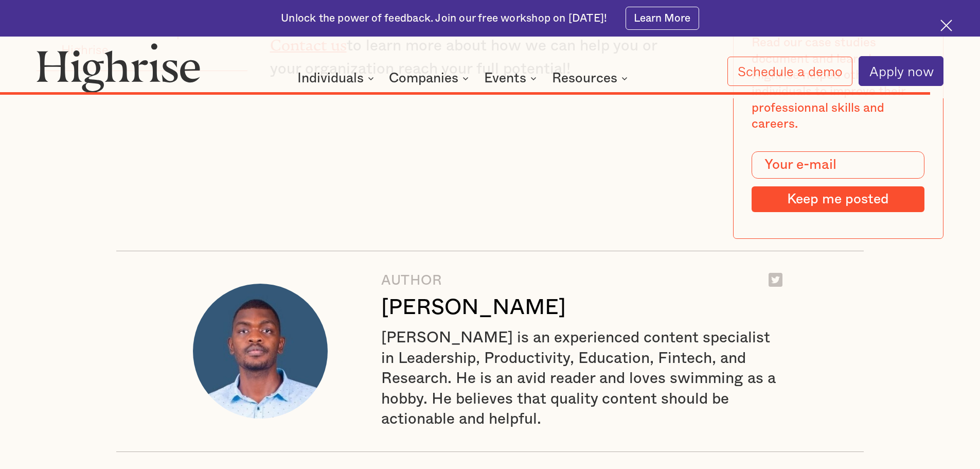 This screenshot has width=980, height=469. What do you see at coordinates (119, 68) in the screenshot?
I see `img: Highrise logo` at bounding box center [119, 68].